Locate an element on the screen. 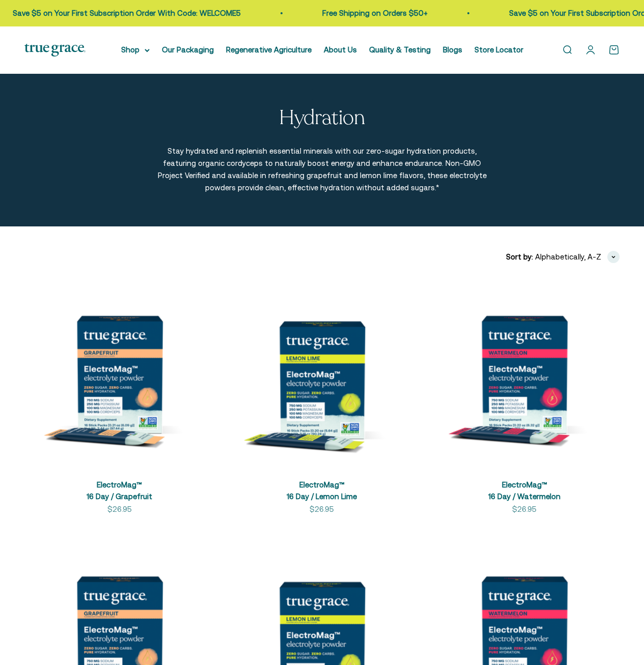  a: Quality & Testing is located at coordinates (400, 49).